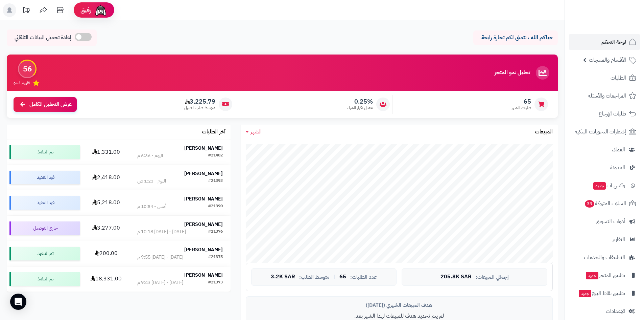 Image resolution: width=644 pixels, height=320 pixels. What do you see at coordinates (315, 277) in the screenshot?
I see `span: متوسط الطلب:` at bounding box center [315, 277].